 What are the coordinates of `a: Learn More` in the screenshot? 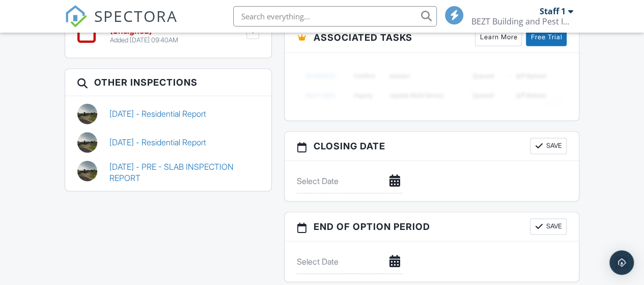 It's located at (499, 37).